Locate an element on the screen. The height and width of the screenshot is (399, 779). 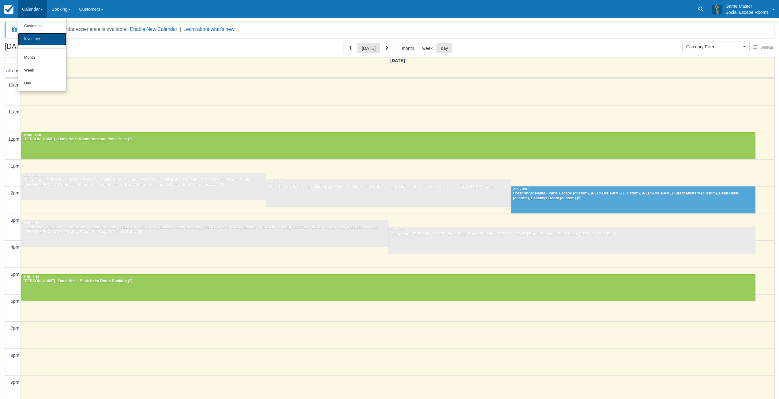
span: 8pm is located at coordinates (15, 356).